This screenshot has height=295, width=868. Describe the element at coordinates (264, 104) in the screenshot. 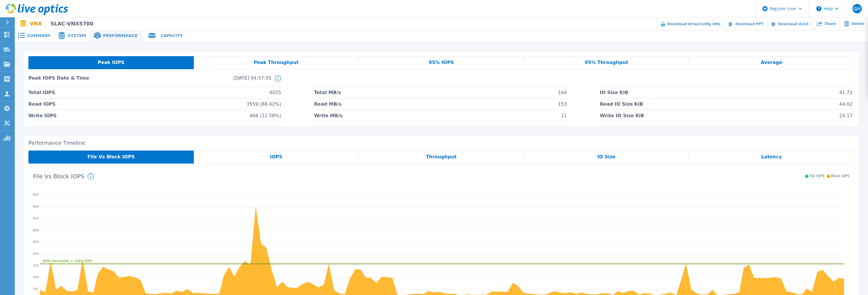

I see `span: 3559 (88.42%)` at that location.